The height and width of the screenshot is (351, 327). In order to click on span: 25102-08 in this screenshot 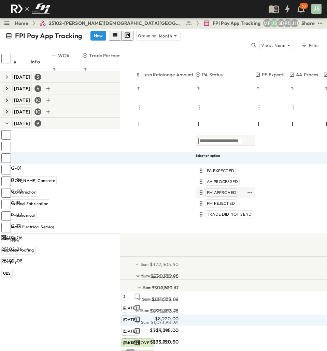, I will do `click(12, 261)`.